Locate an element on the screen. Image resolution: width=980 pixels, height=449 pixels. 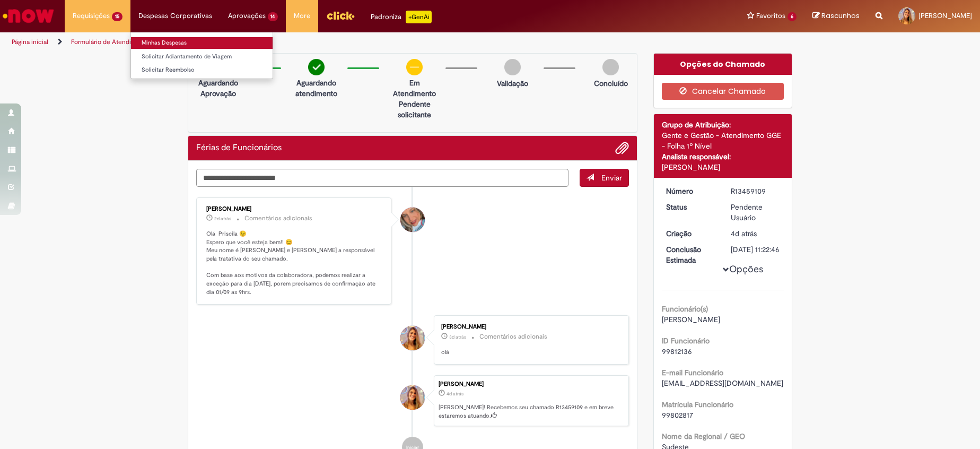
div: Analista responsável: is located at coordinates (723, 157).